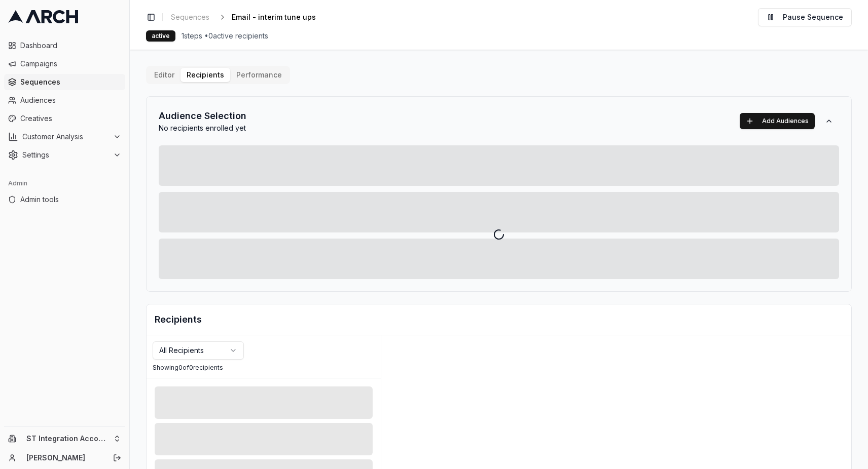  What do you see at coordinates (117, 458) in the screenshot?
I see `button: Log out` at bounding box center [117, 458].